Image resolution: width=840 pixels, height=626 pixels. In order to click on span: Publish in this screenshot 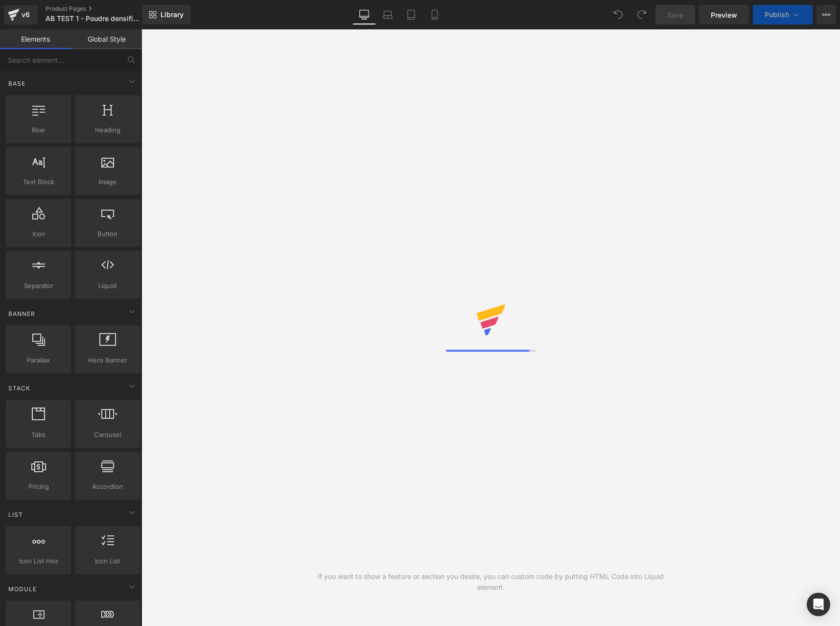, I will do `click(777, 15)`.